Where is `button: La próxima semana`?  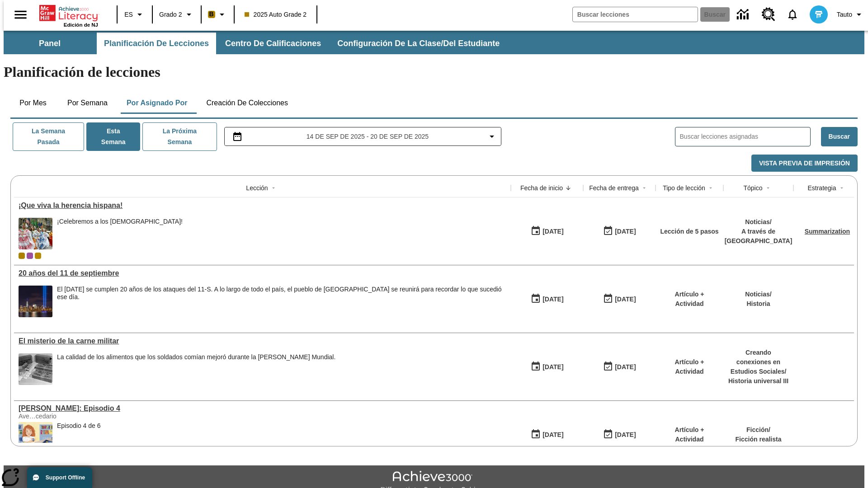
button: La próxima semana is located at coordinates (180, 136).